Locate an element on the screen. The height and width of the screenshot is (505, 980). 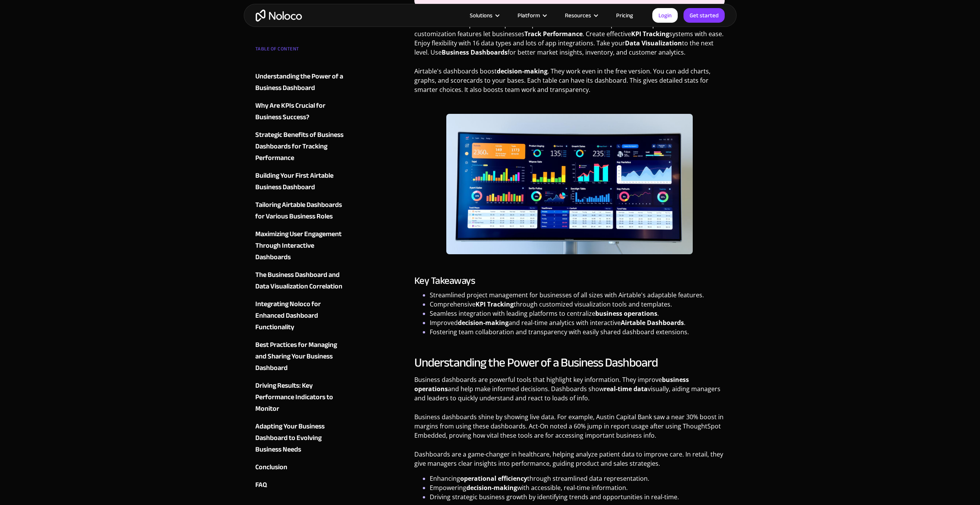
a: The Business Dashboard and Data Visualization Correlation is located at coordinates (302, 281).